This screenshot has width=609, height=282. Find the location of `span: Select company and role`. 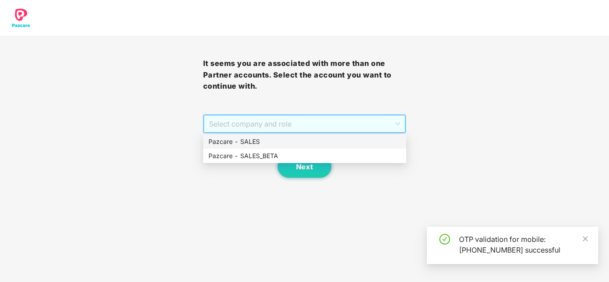

span: Select company and role is located at coordinates (304, 124).